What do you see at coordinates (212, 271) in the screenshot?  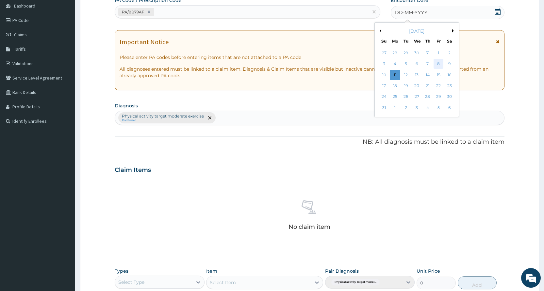 I see `label: Item` at bounding box center [212, 271].